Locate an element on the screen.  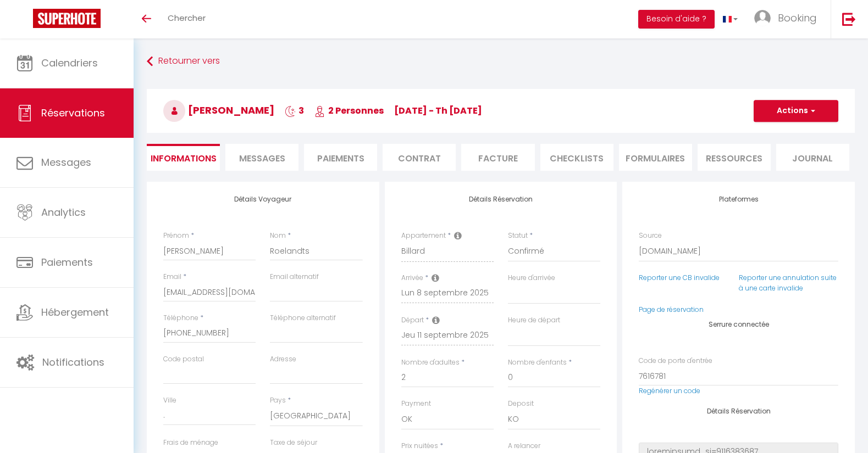
span: Réservations is located at coordinates (73, 112).